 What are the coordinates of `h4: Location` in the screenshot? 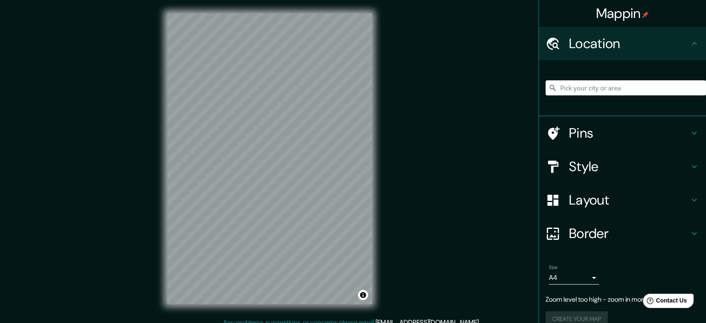 It's located at (629, 43).